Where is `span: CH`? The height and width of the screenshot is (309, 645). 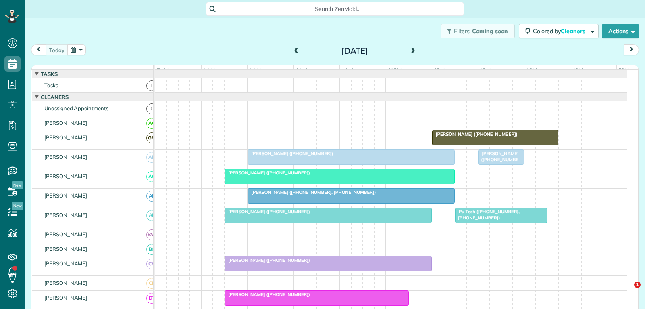 span: CH is located at coordinates (152, 263).